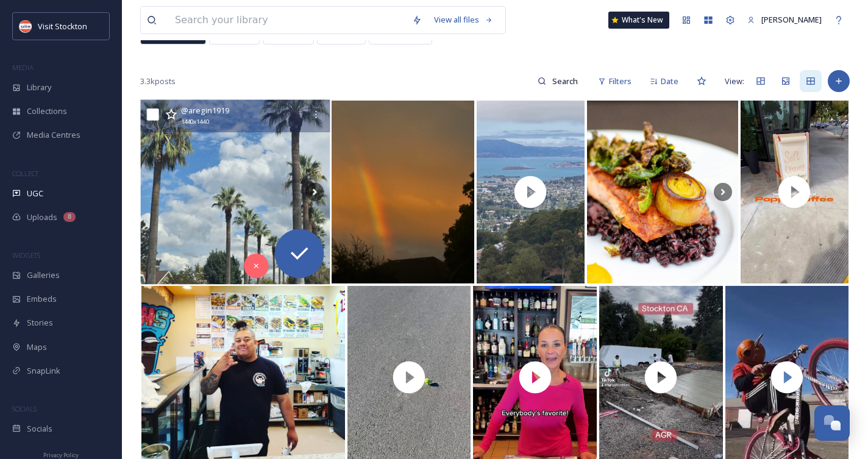 The width and height of the screenshot is (868, 459). Describe the element at coordinates (662, 192) in the screenshot. I see `img: Italian food is always a good idea. 🤌✨ Stop by Mezzo to enjoy Italian flavors, crafted for every ...` at that location.